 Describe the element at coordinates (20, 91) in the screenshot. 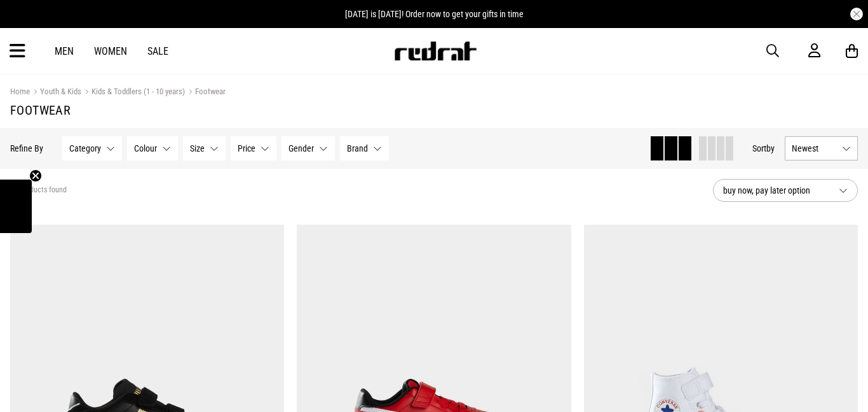

I see `a: Home` at that location.